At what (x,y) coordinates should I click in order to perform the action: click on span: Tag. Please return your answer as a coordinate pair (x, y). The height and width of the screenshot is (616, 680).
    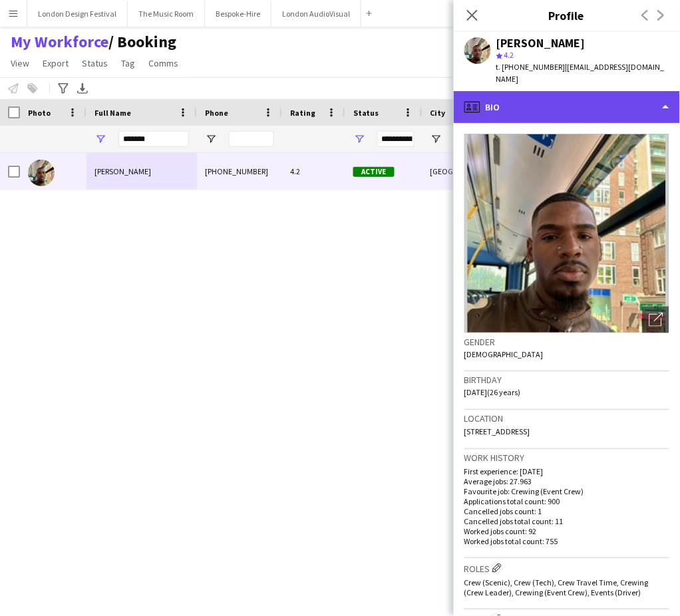
    Looking at the image, I should click on (128, 63).